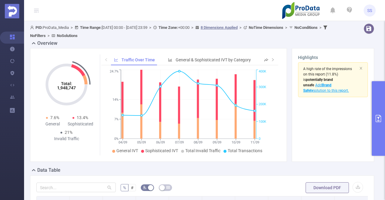  I want to click on tspan: 09/09, so click(217, 142).